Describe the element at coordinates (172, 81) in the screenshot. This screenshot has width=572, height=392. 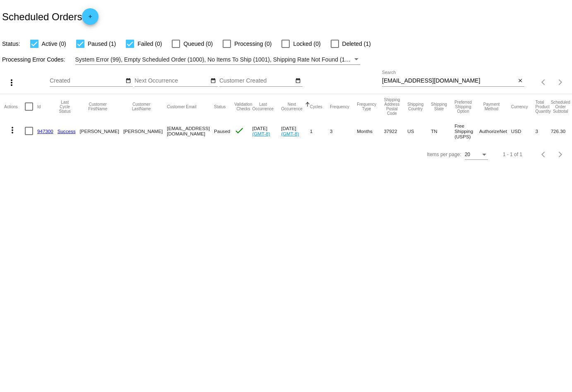
I see `input: Next Occurrence` at that location.